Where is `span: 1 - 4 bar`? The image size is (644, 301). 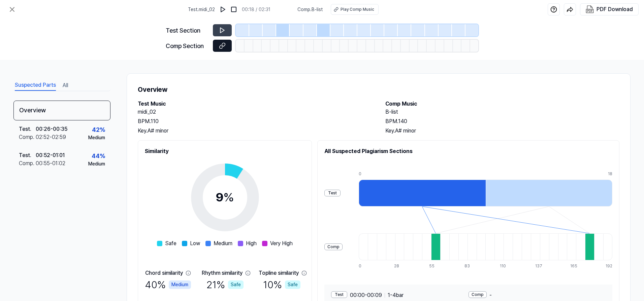 span: 1 - 4 bar is located at coordinates (396, 295).